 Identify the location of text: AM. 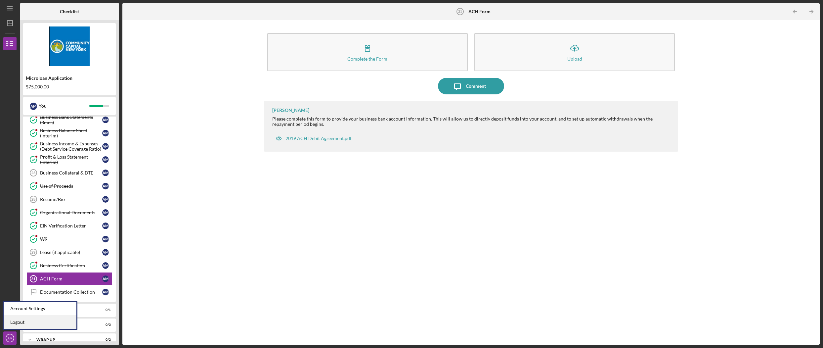
(10, 338).